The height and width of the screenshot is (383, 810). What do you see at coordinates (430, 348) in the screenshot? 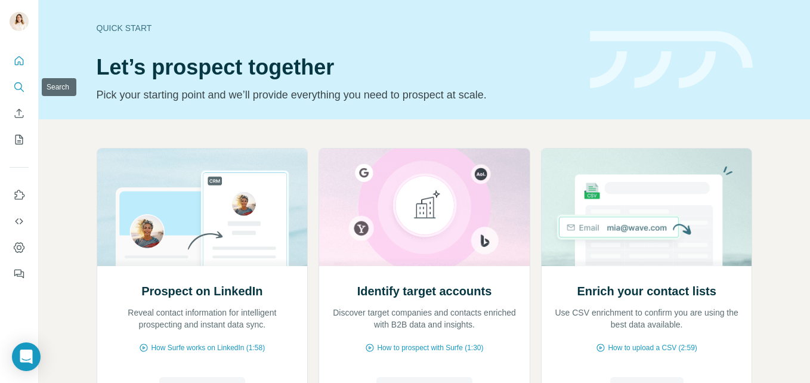
I see `span: How to prospect with Surfe (1:30)` at bounding box center [430, 348].